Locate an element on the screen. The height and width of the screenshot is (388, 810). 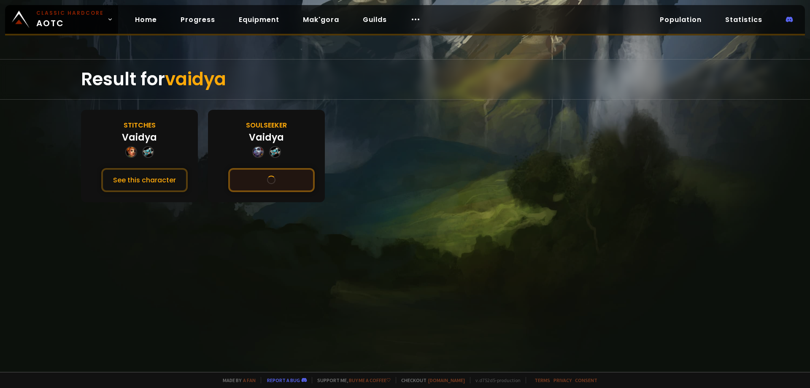
a: Classic HardcoreAOTC is located at coordinates (62, 19).